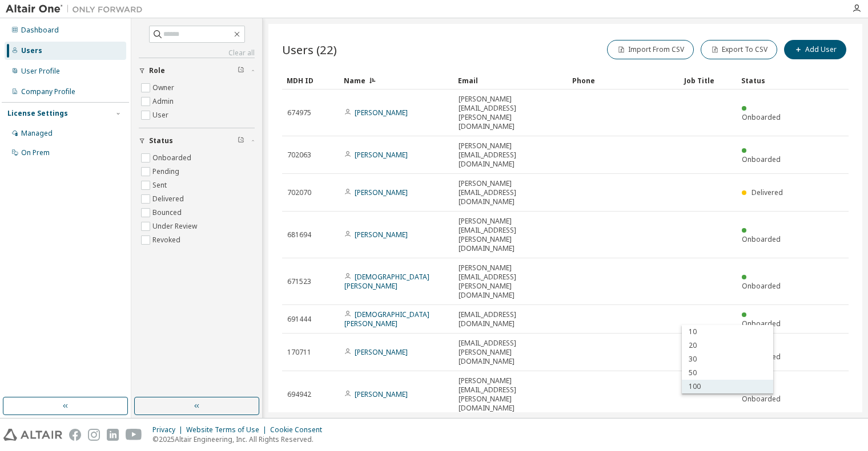  Describe the element at coordinates (167, 172) in the screenshot. I see `label: Pending` at that location.